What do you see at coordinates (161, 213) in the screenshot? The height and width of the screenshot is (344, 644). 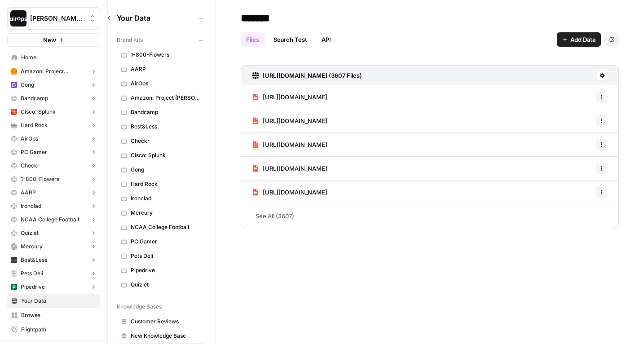 I see `a: Mercury` at bounding box center [161, 213].